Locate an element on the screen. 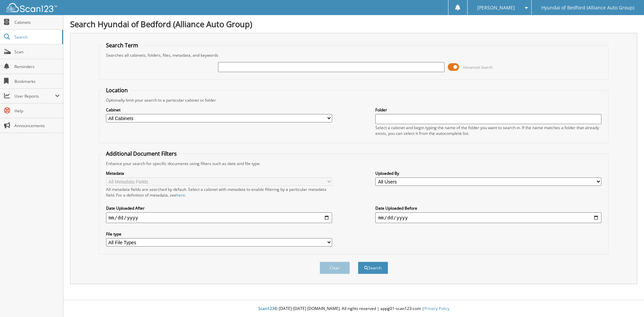  span: Scan is located at coordinates (37, 52).